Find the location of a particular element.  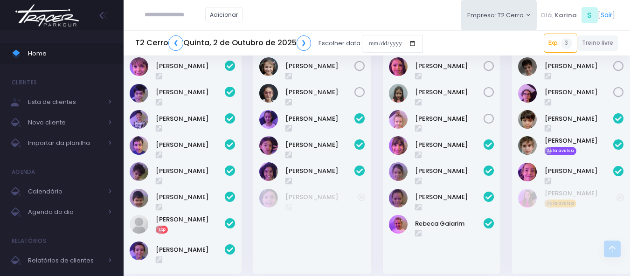

img: Marina Formigoni Rente Ferreira is located at coordinates (399, 198).